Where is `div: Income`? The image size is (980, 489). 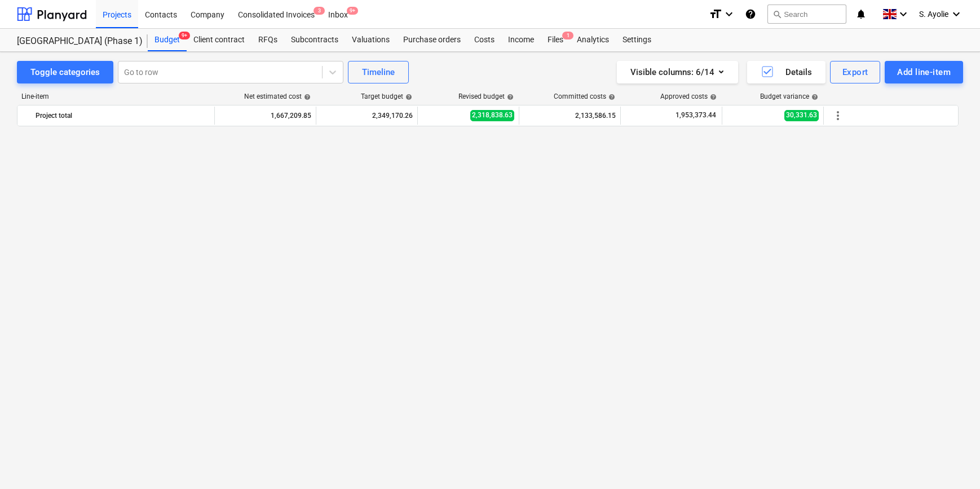 div: Income is located at coordinates (521, 40).